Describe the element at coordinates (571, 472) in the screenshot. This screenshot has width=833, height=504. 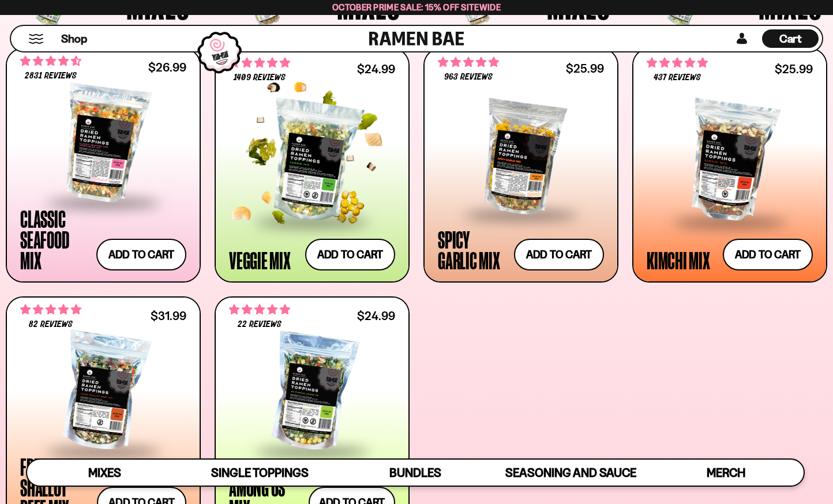
I see `span: Seasoning and Sauce` at that location.